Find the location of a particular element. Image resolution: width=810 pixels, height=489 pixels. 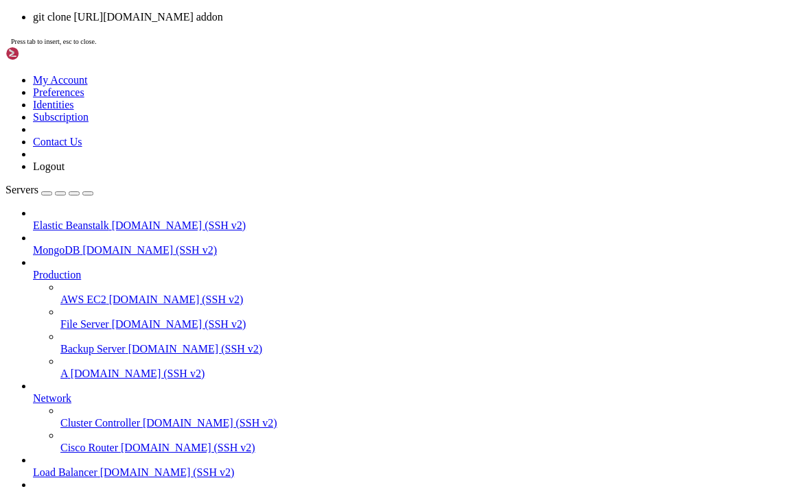

a: My Account is located at coordinates (60, 80).